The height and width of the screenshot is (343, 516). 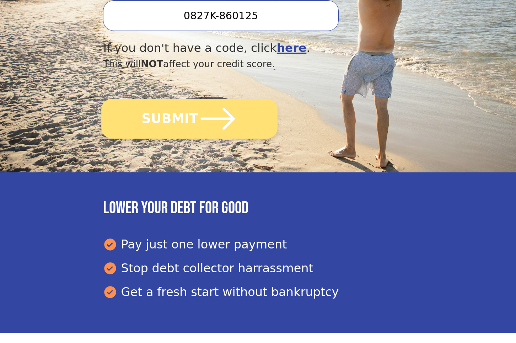 I want to click on button: SUBMIT, so click(x=190, y=119).